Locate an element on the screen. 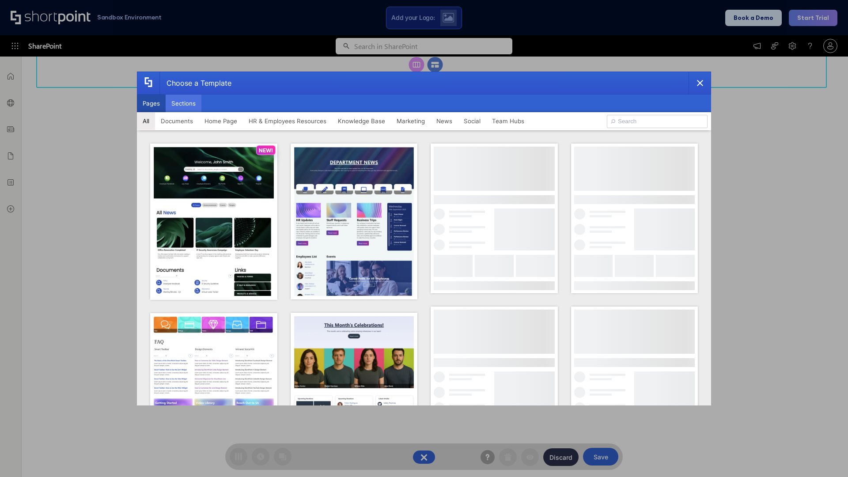 The height and width of the screenshot is (477, 848). button: Documents is located at coordinates (177, 121).